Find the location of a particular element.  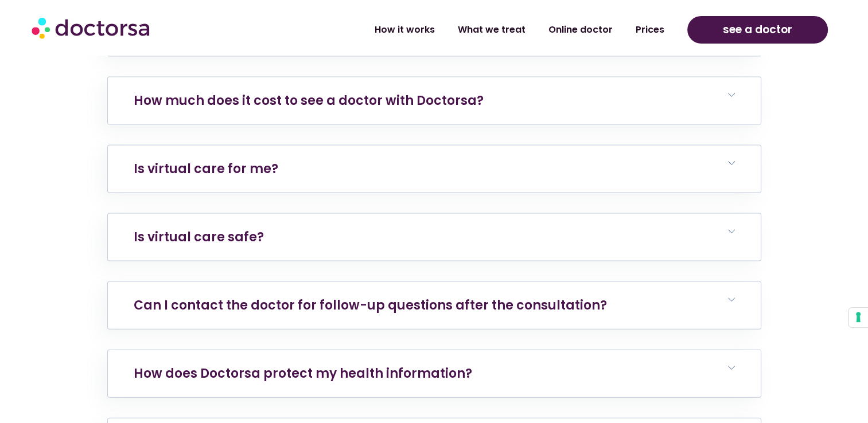

a: How it works is located at coordinates (405, 30).